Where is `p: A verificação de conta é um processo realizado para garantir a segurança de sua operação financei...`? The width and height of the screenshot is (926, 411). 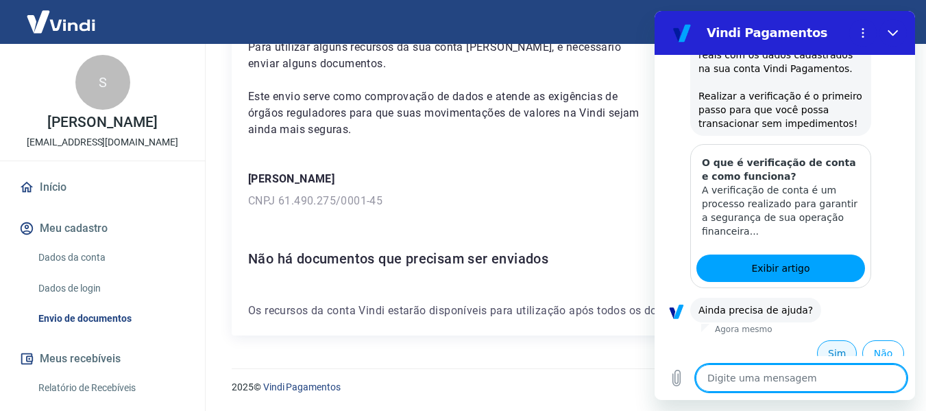 p: A verificação de conta é um processo realizado para garantir a segurança de sua operação financei... is located at coordinates (126, 200).